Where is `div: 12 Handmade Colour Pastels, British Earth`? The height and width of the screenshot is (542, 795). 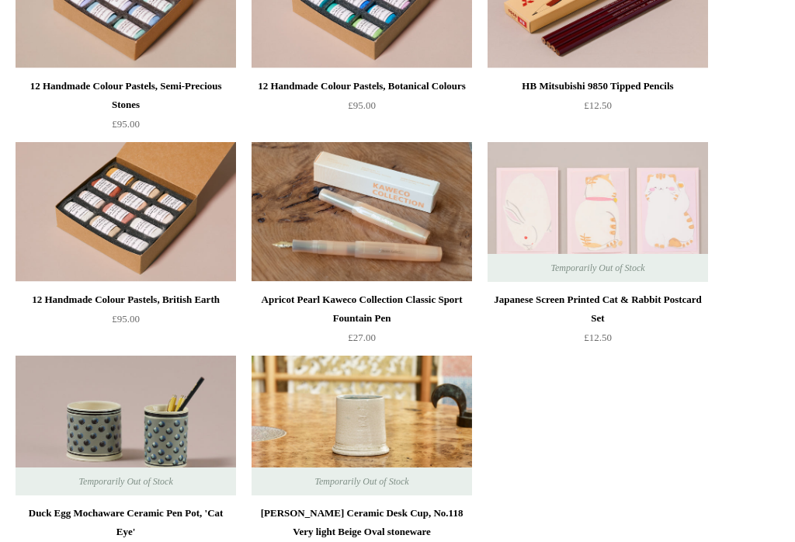
div: 12 Handmade Colour Pastels, British Earth is located at coordinates (126, 300).